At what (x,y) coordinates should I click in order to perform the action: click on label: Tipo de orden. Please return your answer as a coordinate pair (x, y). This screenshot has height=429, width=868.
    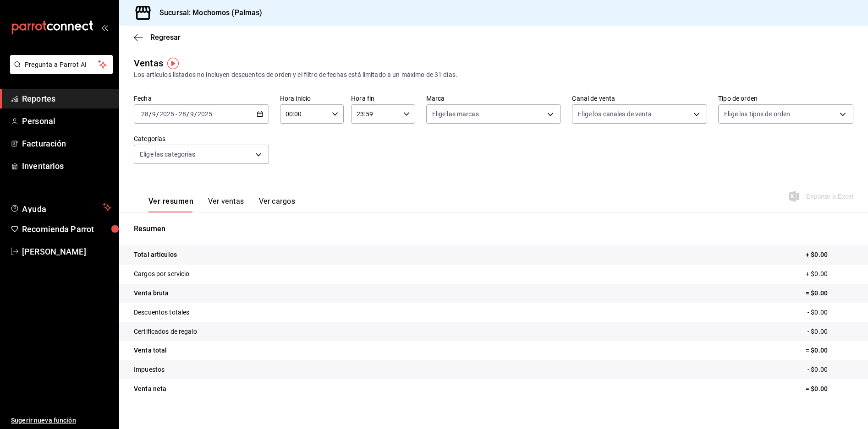
    Looking at the image, I should click on (785, 98).